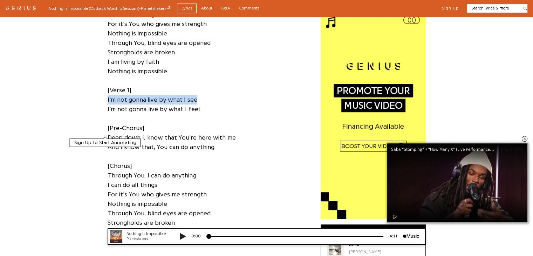 This screenshot has width=533, height=256. I want to click on a: About, so click(207, 8).